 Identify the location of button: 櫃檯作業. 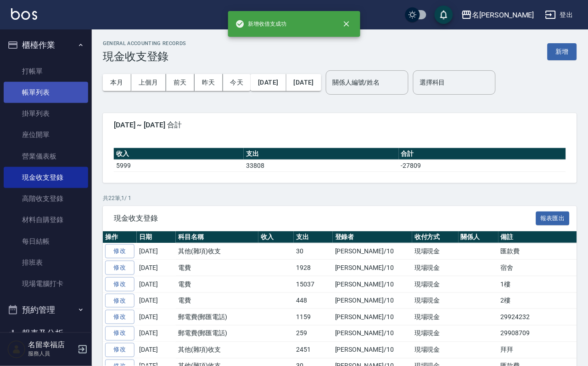
(46, 45).